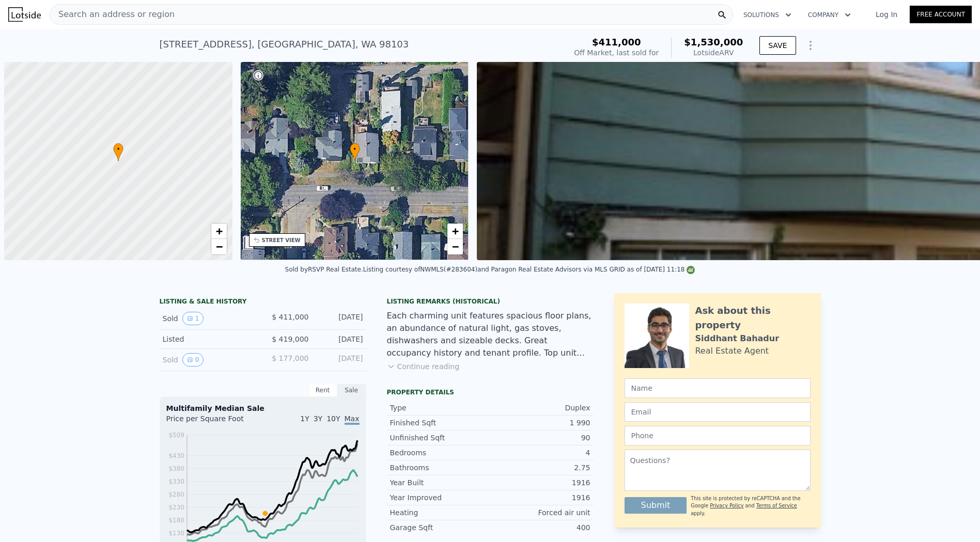  I want to click on tspan: $180, so click(176, 520).